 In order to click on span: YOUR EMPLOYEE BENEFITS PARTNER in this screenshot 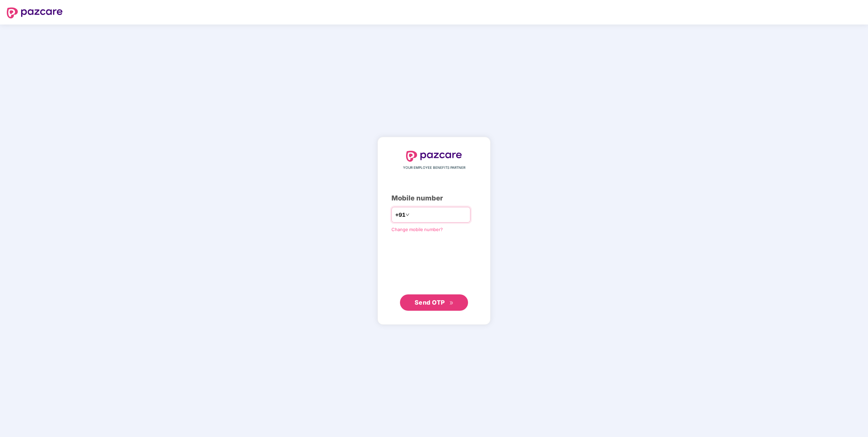, I will do `click(434, 168)`.